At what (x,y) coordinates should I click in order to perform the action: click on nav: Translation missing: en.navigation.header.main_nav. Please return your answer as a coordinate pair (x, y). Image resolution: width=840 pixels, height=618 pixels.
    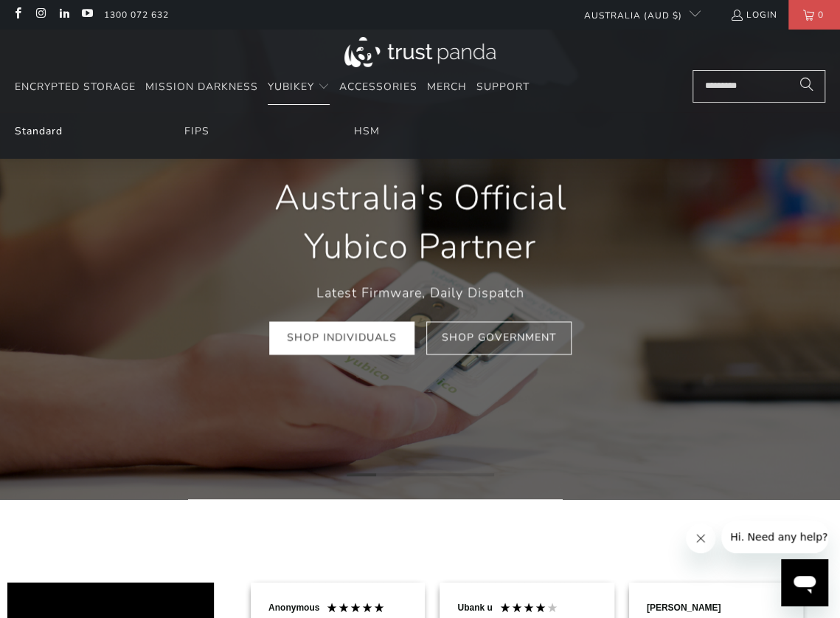
    Looking at the image, I should click on (272, 87).